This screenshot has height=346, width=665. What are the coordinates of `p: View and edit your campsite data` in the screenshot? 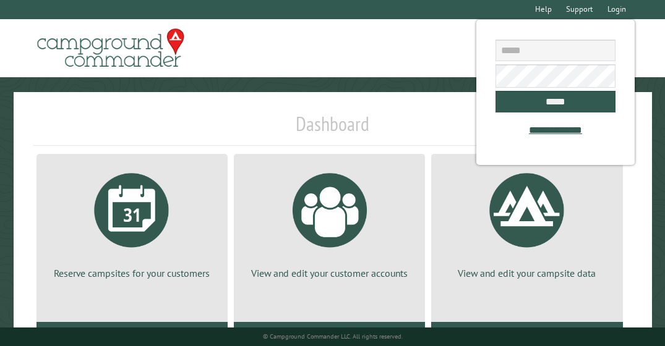 It's located at (526, 273).